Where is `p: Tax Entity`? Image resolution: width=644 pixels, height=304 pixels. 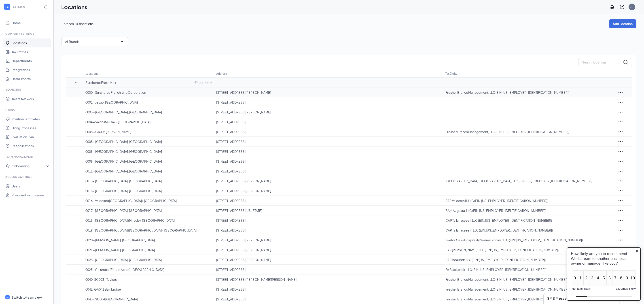
p: Tax Entity is located at coordinates (451, 74).